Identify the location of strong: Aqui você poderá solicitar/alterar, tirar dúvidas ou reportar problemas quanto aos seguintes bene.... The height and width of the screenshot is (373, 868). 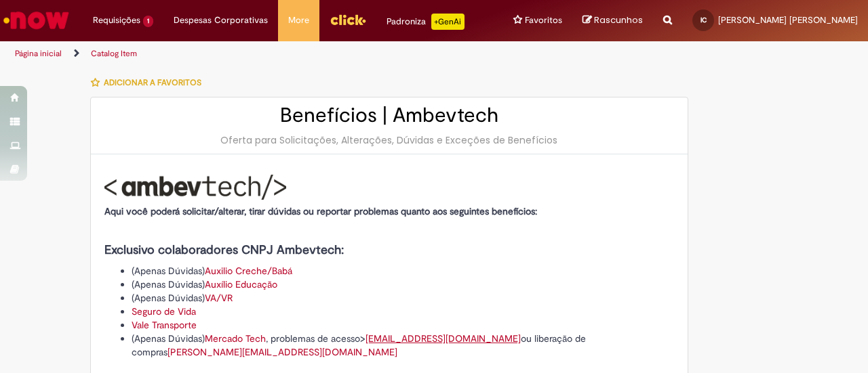
(321, 212).